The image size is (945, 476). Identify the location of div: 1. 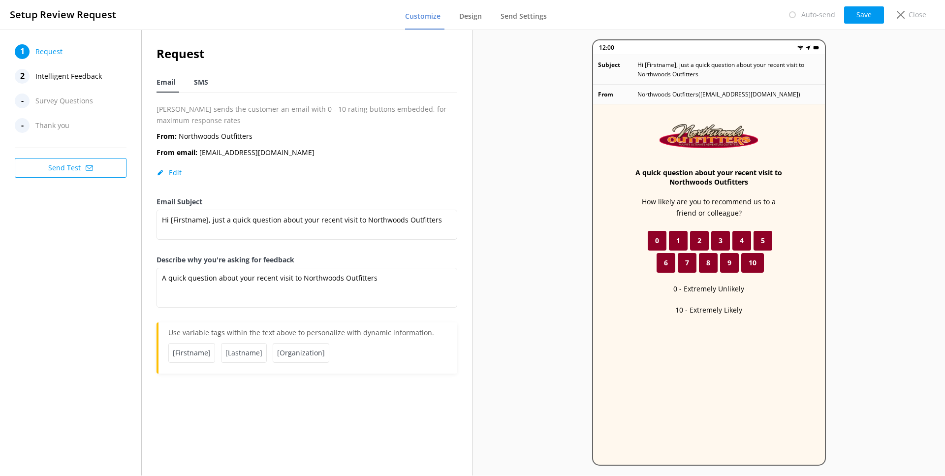
(22, 52).